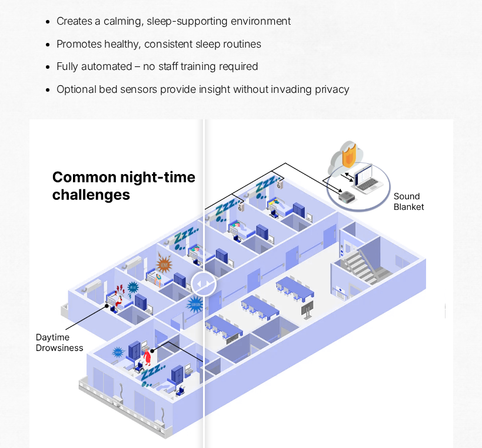 The image size is (482, 448). What do you see at coordinates (230, 5) in the screenshot?
I see `span: Last name` at bounding box center [230, 5].